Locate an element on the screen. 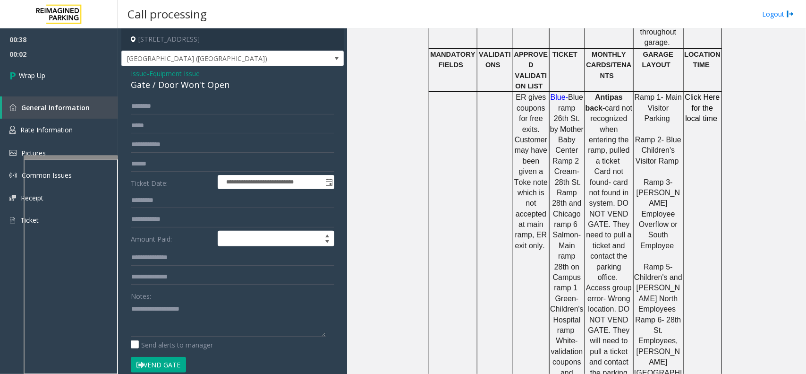 The height and width of the screenshot is (374, 806). a: General Information is located at coordinates (60, 107).